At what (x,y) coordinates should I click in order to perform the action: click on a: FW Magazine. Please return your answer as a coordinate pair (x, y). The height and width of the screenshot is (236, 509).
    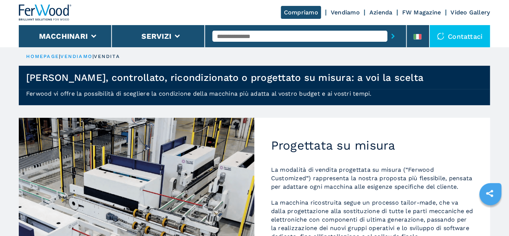
    Looking at the image, I should click on (422, 12).